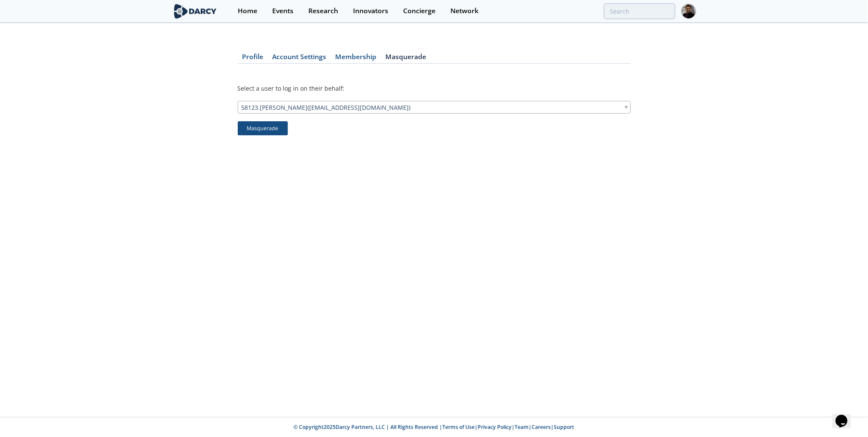  Describe the element at coordinates (419, 11) in the screenshot. I see `div: Concierge` at that location.